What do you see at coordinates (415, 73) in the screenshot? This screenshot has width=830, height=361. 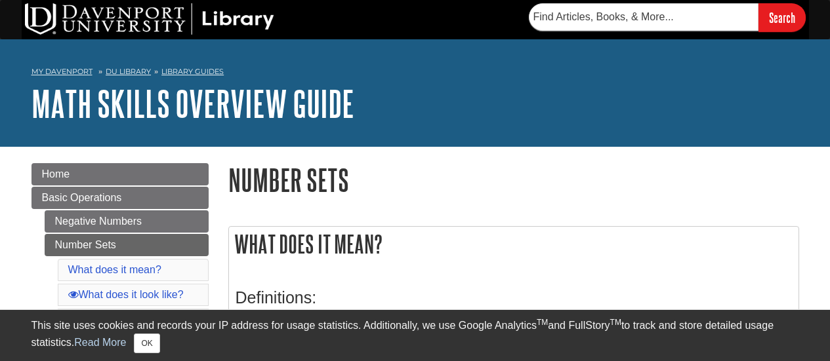 I see `nav: breadcrumb` at bounding box center [415, 73].